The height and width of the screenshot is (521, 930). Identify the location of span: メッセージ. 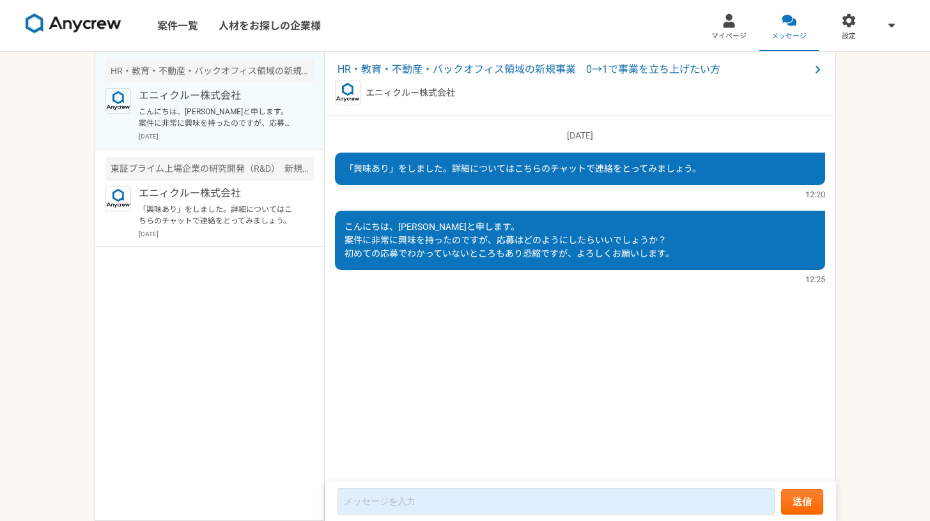
(788, 36).